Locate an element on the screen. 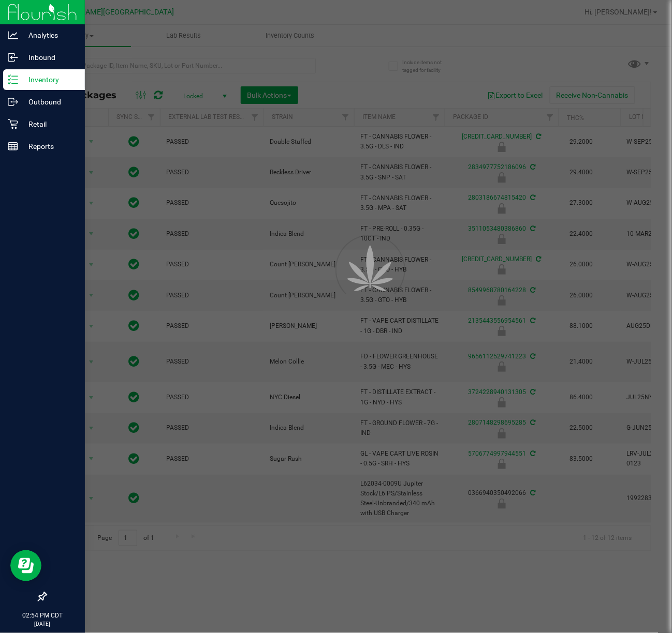 The height and width of the screenshot is (633, 672). p: Retail is located at coordinates (49, 124).